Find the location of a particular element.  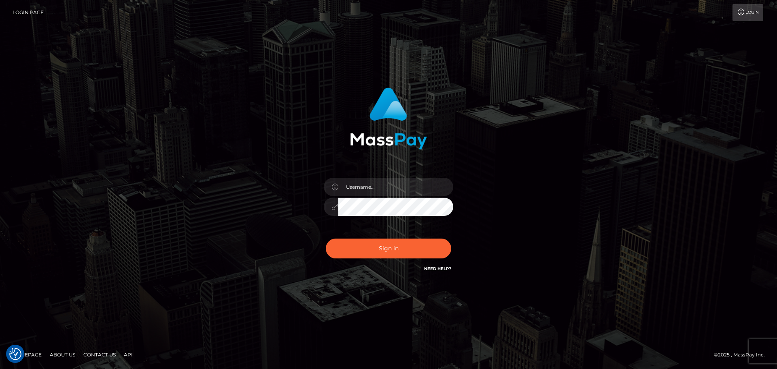

button: Sign in is located at coordinates (388, 248).